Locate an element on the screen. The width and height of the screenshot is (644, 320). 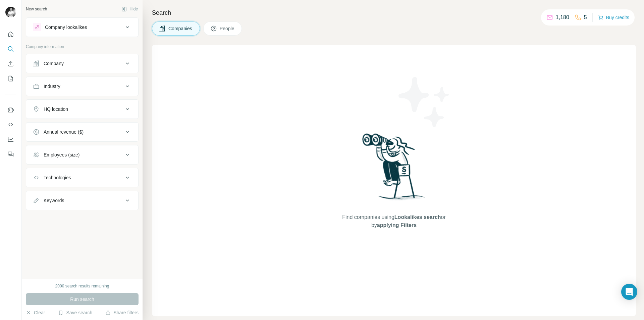
div: Keywords is located at coordinates (54, 200).